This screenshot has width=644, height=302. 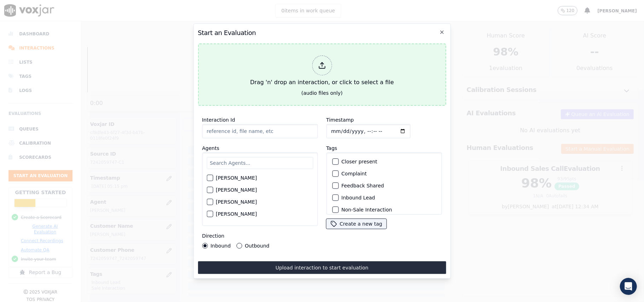 I want to click on label: Agents, so click(x=210, y=148).